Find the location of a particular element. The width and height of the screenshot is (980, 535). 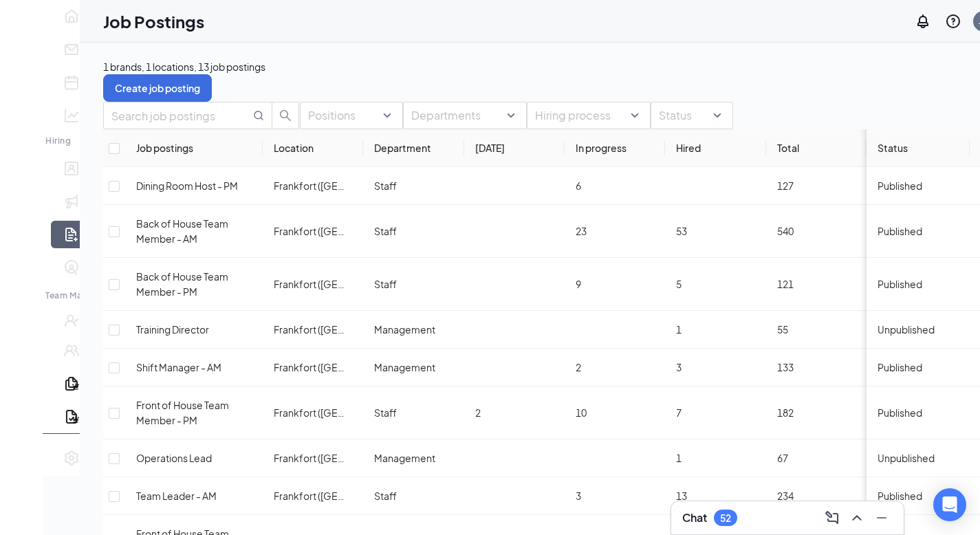

svg: MagnifyingGlass is located at coordinates (258, 115).